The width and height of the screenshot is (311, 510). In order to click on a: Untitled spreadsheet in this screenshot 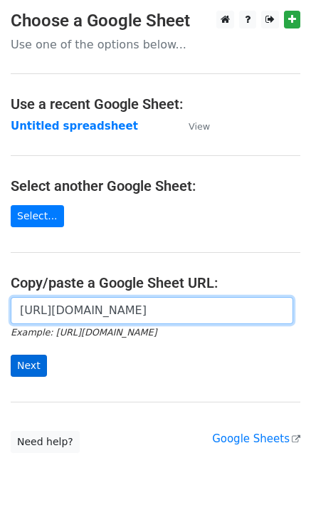, I will do `click(74, 126)`.